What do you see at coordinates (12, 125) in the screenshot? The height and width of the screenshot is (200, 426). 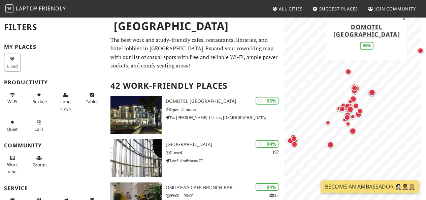 I see `button: Quiet` at bounding box center [12, 125].